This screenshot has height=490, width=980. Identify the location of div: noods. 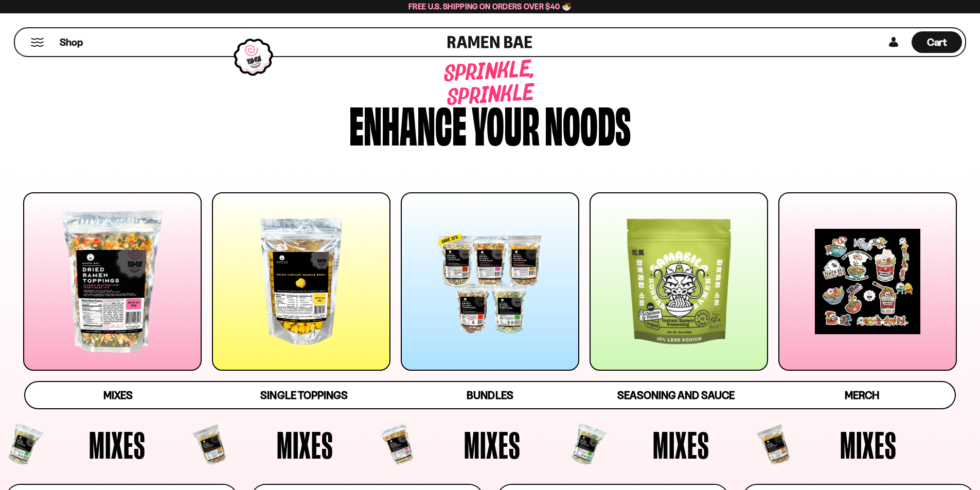
(587, 123).